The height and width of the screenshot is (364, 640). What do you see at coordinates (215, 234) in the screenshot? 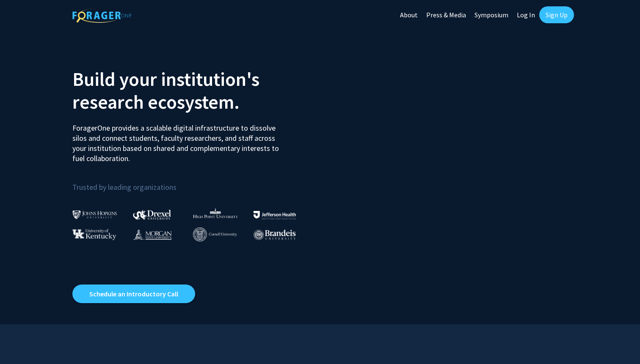
I see `img: Cornell University` at bounding box center [215, 234].